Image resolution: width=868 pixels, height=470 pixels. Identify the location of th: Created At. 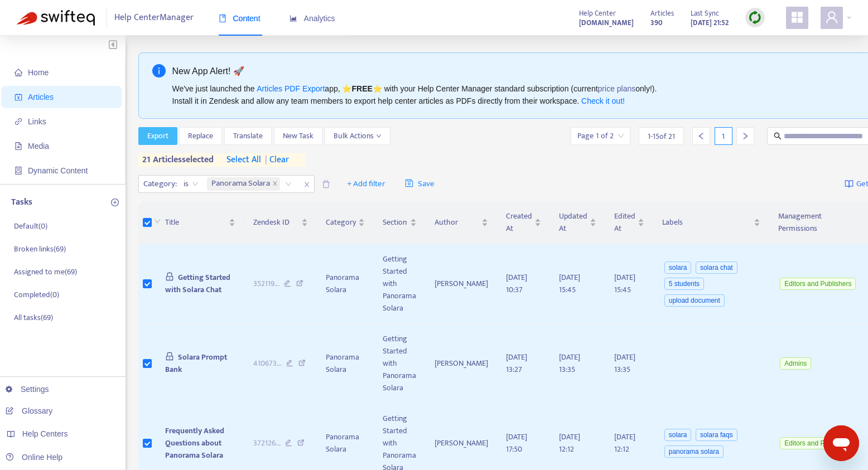
(523, 222).